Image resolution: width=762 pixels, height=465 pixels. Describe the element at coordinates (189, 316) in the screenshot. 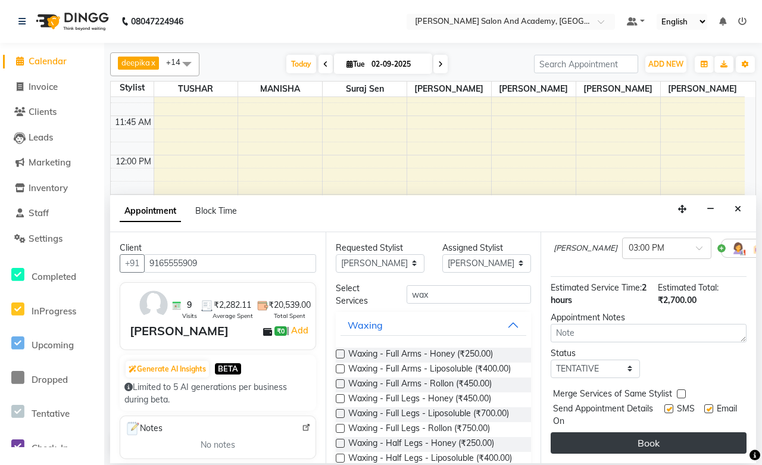

I see `span: Visits` at that location.